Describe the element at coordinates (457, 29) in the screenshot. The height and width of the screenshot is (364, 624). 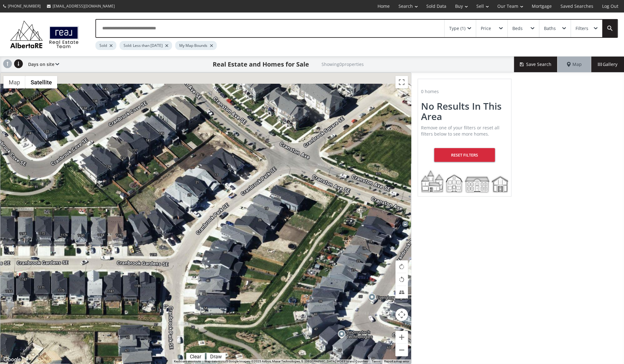
I see `div: Type (1)` at that location.